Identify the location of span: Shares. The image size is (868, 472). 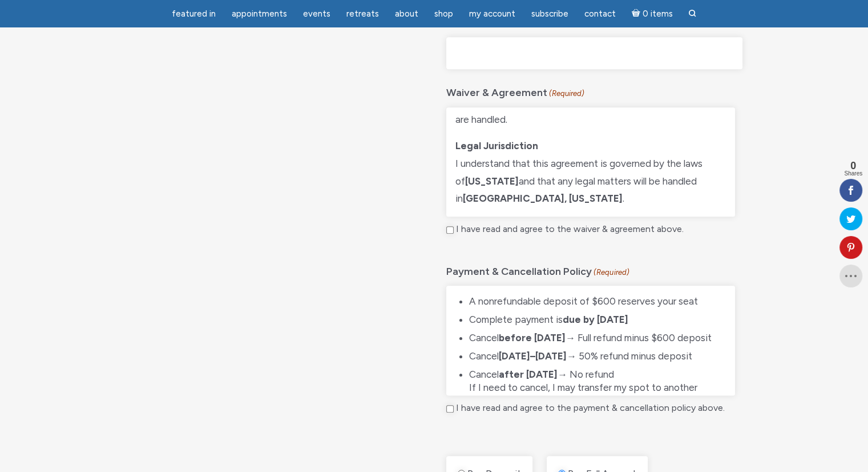
(853, 174).